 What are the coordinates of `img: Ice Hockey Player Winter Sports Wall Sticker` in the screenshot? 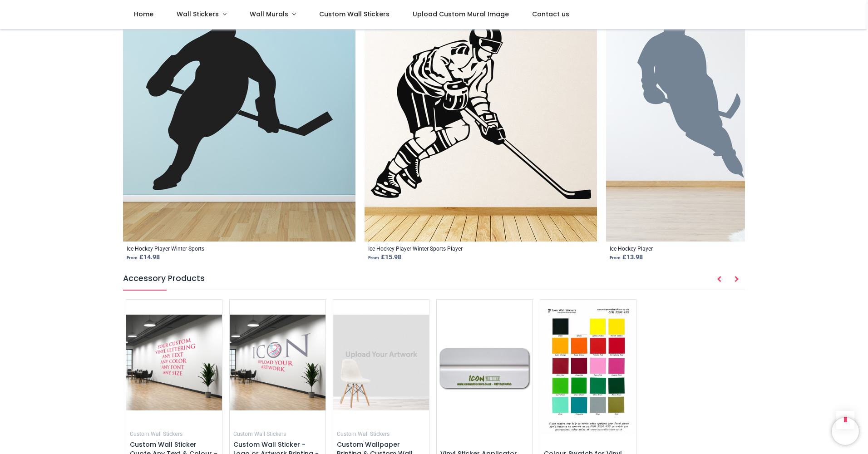 It's located at (239, 125).